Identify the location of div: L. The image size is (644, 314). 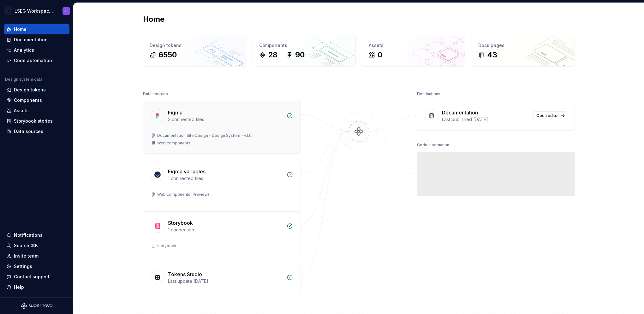
(8, 11).